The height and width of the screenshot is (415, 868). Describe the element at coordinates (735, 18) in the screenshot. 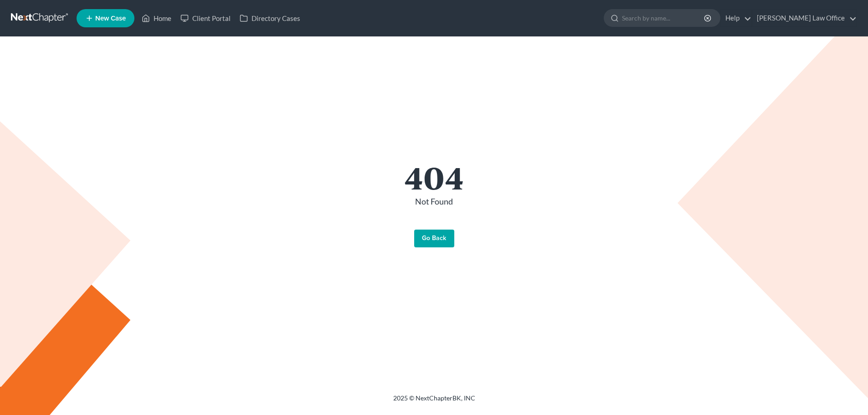

I see `a: Help` at that location.